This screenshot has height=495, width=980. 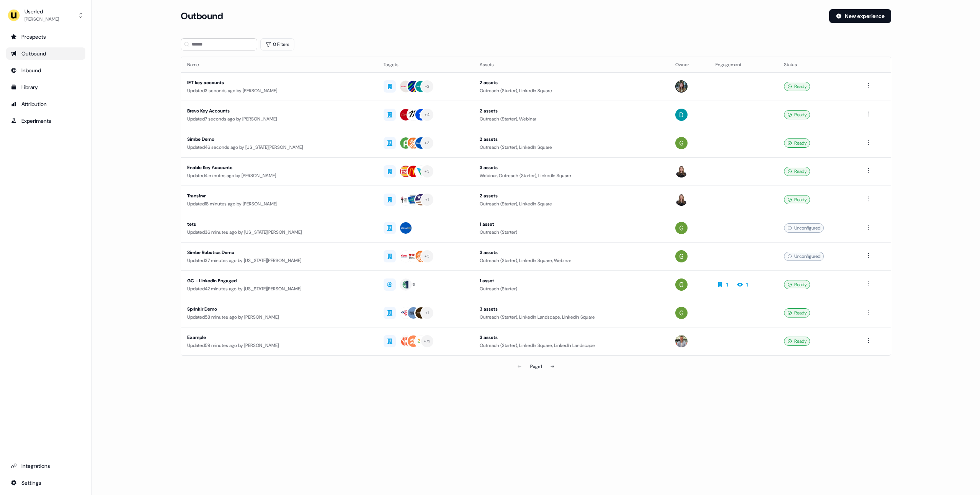 What do you see at coordinates (46, 466) in the screenshot?
I see `div: Integrations` at bounding box center [46, 466].